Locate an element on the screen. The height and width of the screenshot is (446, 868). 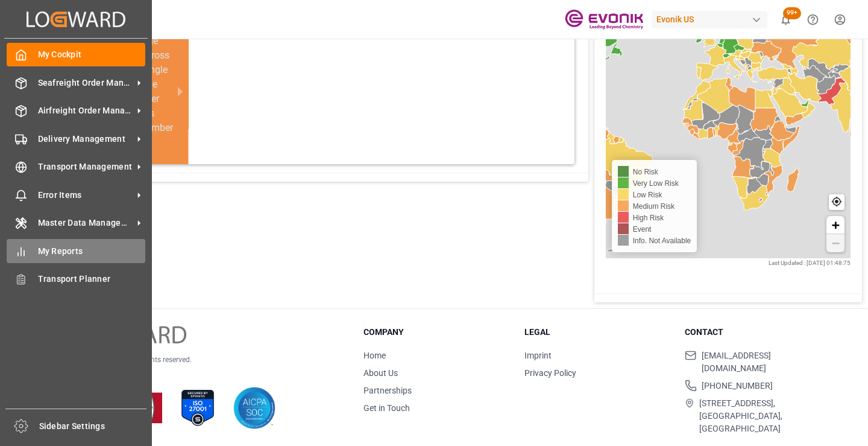
span: No Risk is located at coordinates (646, 172).